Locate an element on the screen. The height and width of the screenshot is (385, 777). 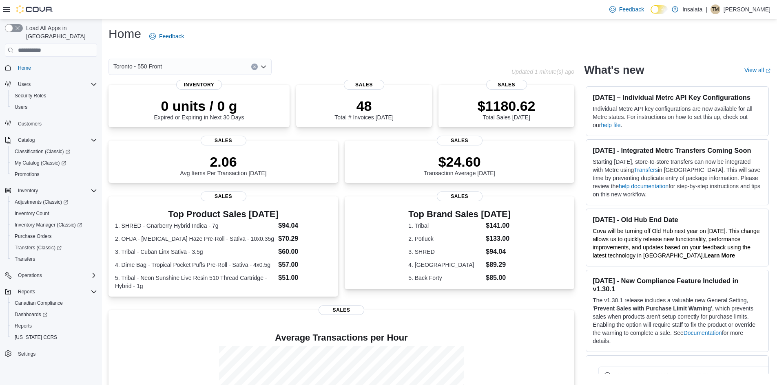
svg: External link is located at coordinates (768, 71).